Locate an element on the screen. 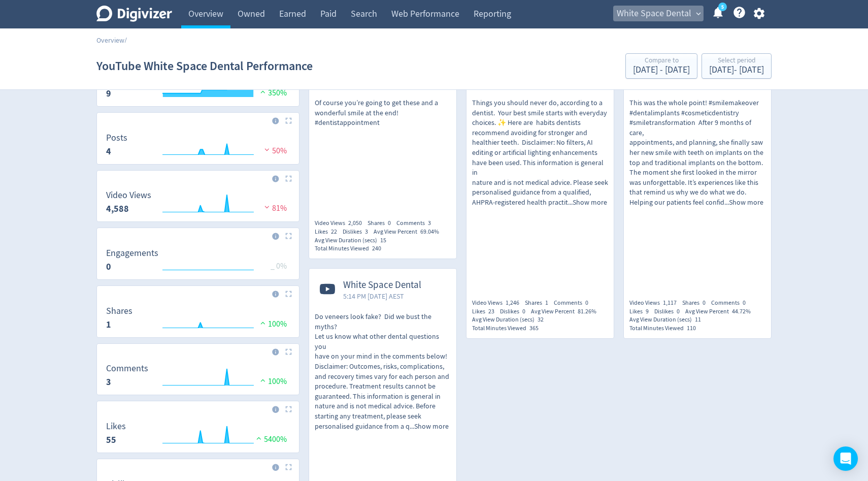  span: appointments, and planning, she finally saw is located at coordinates (696, 142).